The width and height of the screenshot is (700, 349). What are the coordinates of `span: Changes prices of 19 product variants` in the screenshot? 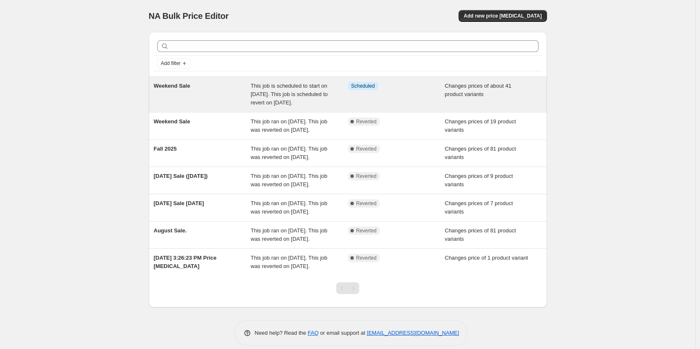 It's located at (480, 125).